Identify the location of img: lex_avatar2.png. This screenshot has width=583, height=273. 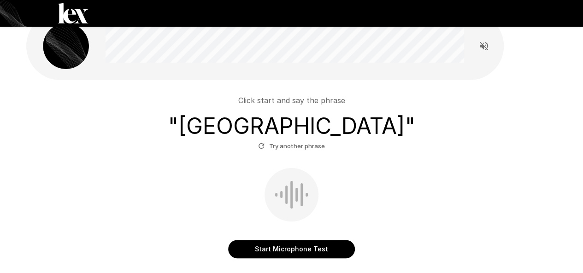
(66, 46).